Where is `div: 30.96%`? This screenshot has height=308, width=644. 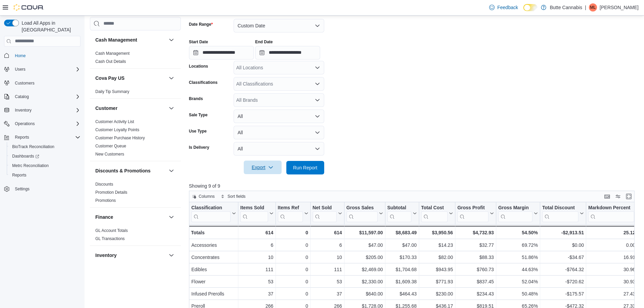
div: 30.96% is located at coordinates (614, 270).